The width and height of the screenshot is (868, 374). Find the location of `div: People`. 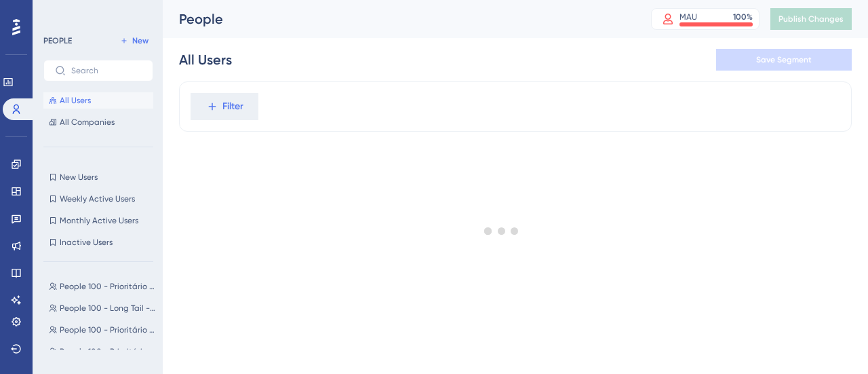

div: People is located at coordinates (398, 19).